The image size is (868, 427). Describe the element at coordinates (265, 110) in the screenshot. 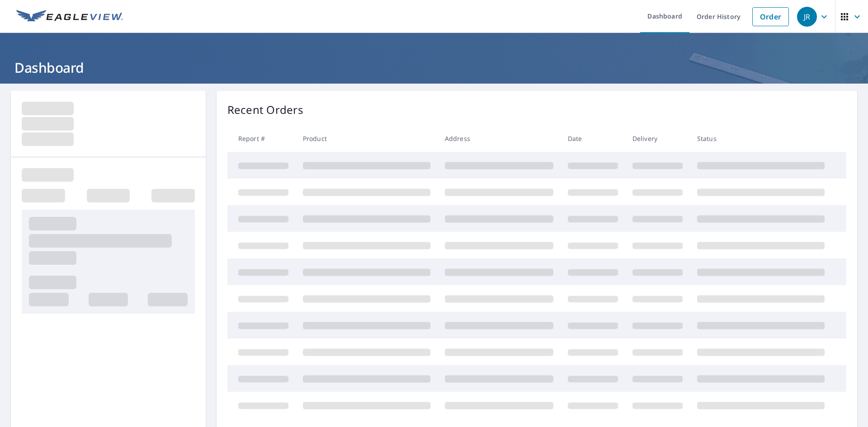

I see `p: Recent Orders` at that location.